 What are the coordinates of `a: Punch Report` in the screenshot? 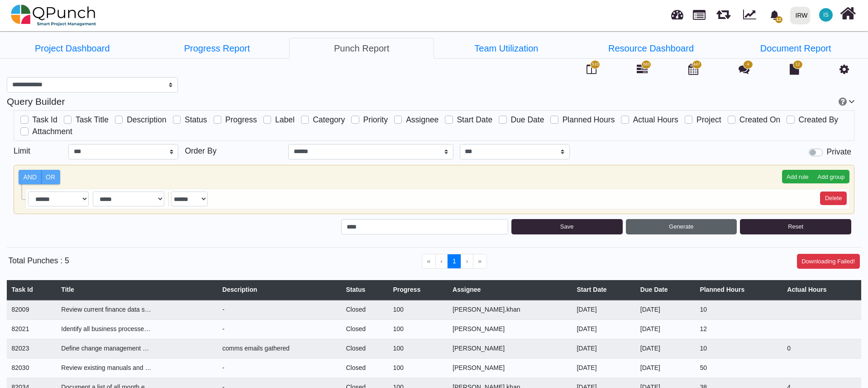 It's located at (362, 49).